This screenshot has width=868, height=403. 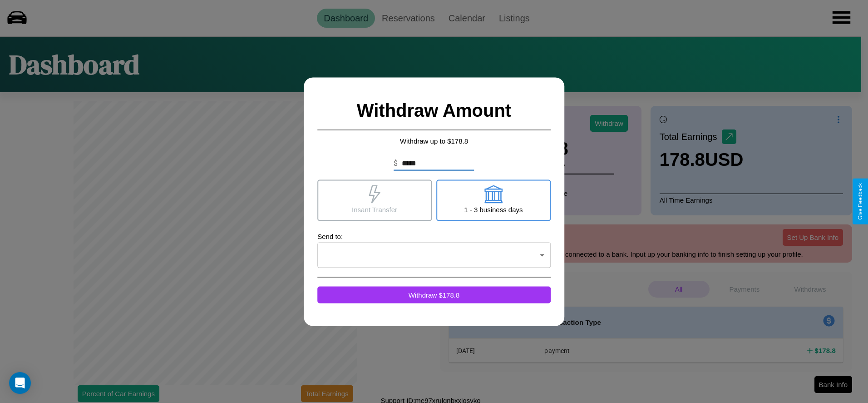 I want to click on p: 1 - 3 business days, so click(x=493, y=209).